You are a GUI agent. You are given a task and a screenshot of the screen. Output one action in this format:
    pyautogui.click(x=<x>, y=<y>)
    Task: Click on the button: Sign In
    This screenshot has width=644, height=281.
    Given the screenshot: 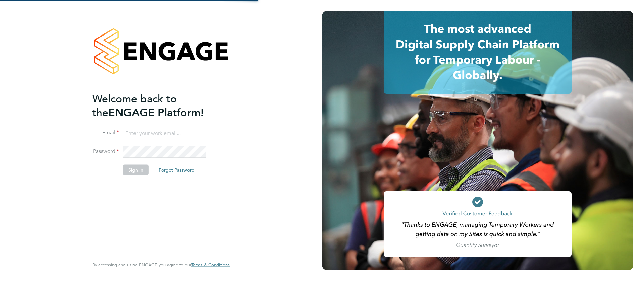 What is the action you would take?
    pyautogui.click(x=135, y=171)
    